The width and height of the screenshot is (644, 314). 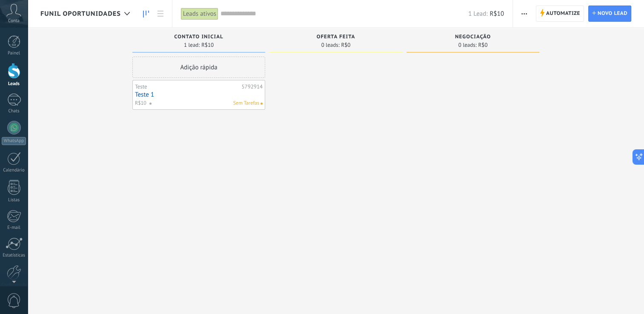 What do you see at coordinates (14, 84) in the screenshot?
I see `div: Leads` at bounding box center [14, 84].